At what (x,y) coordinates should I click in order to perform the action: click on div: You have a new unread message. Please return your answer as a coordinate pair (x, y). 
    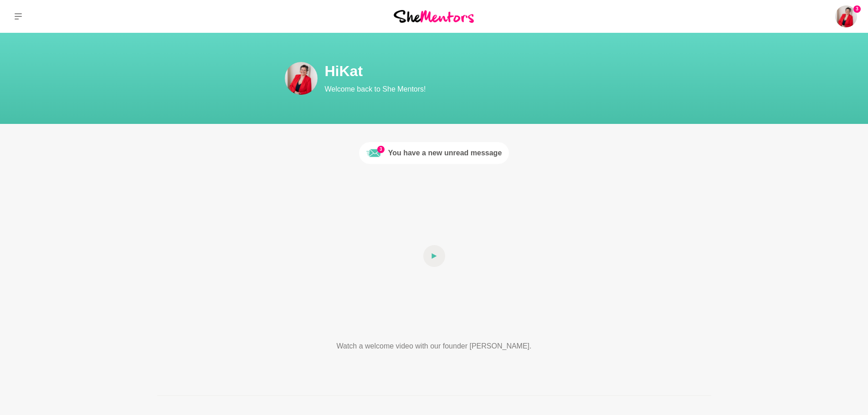
    Looking at the image, I should click on (445, 153).